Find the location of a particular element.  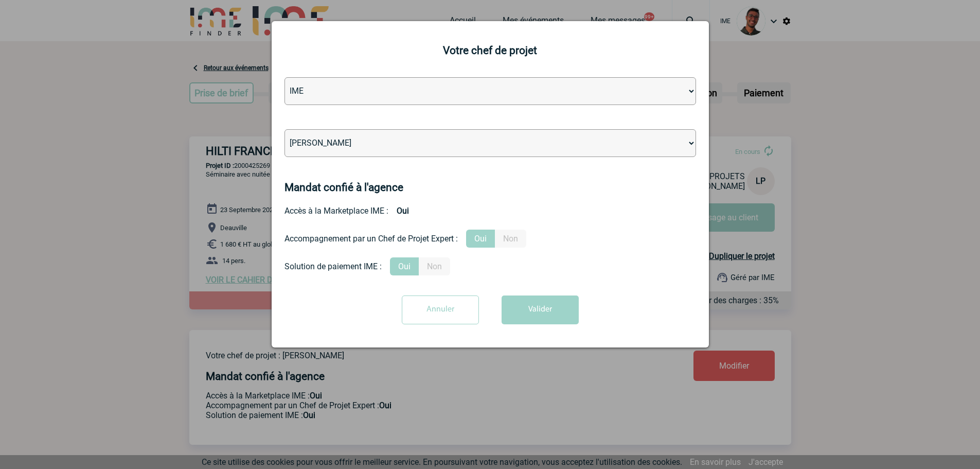

div: Accompagnement par un Chef de Projet Expert : is located at coordinates (371, 238).